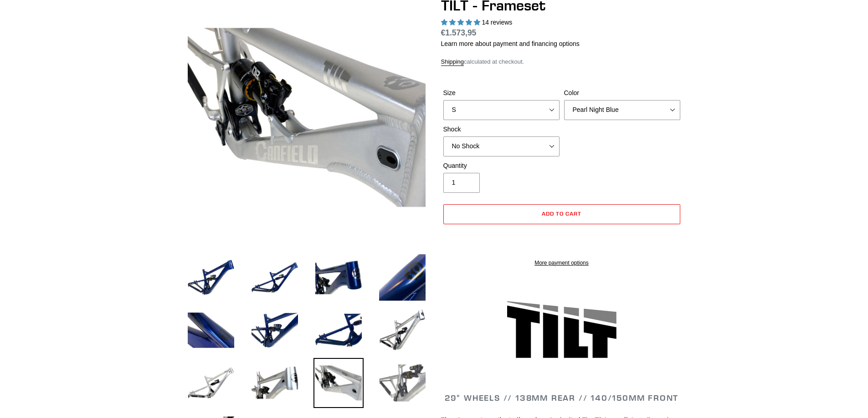  Describe the element at coordinates (622, 93) in the screenshot. I see `label: Color` at that location.